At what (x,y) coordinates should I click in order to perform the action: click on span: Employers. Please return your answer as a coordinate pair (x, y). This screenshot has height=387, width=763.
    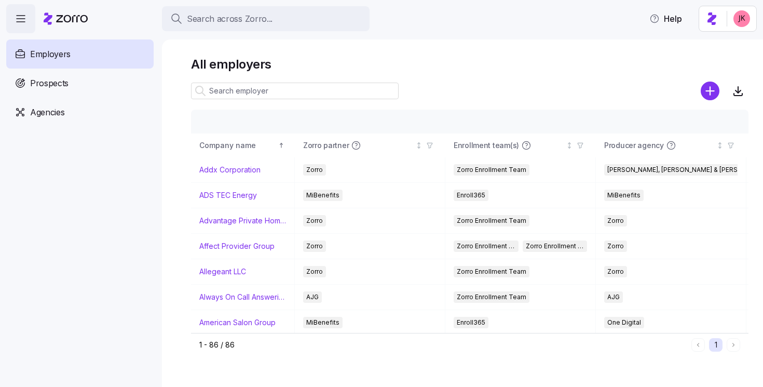
    Looking at the image, I should click on (50, 54).